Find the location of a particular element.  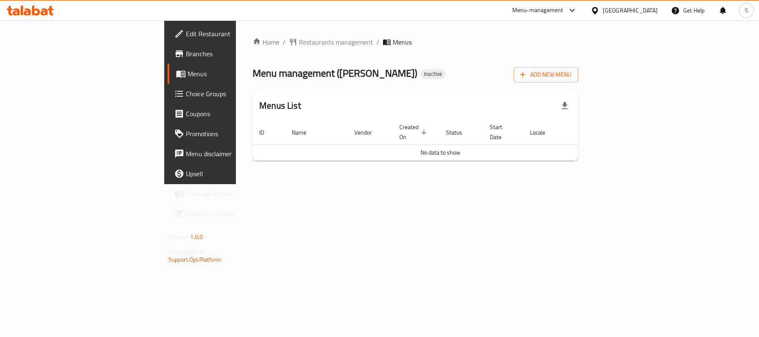

span: Grocery Checklist is located at coordinates (235, 214).